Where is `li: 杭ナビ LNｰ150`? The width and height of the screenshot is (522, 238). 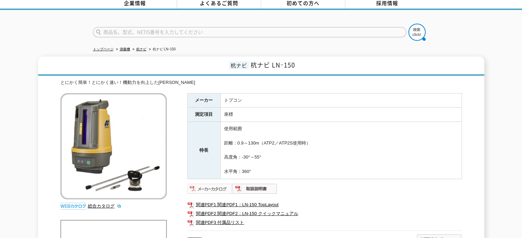
li: 杭ナビ LNｰ150 is located at coordinates (162, 49).